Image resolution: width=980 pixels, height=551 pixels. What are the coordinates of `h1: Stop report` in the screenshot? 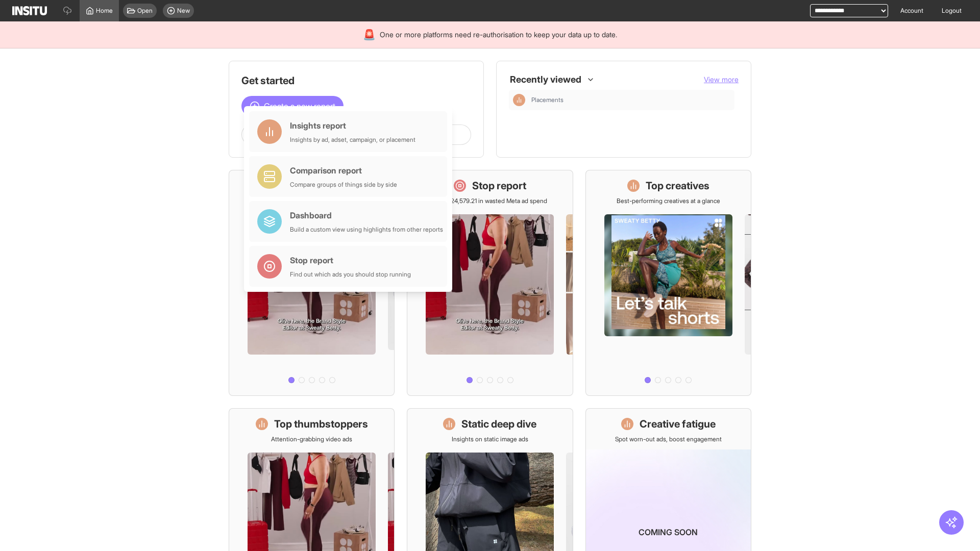 It's located at (499, 186).